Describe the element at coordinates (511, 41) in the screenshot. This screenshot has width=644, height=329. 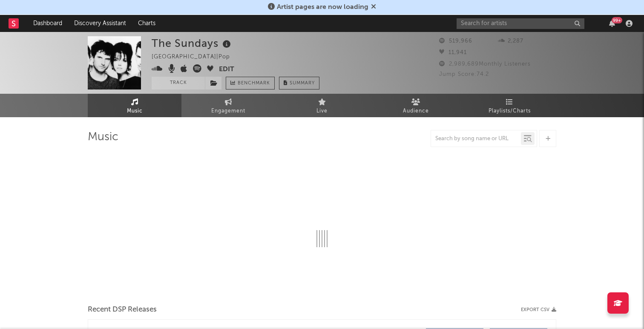
I see `span: 2,287` at that location.